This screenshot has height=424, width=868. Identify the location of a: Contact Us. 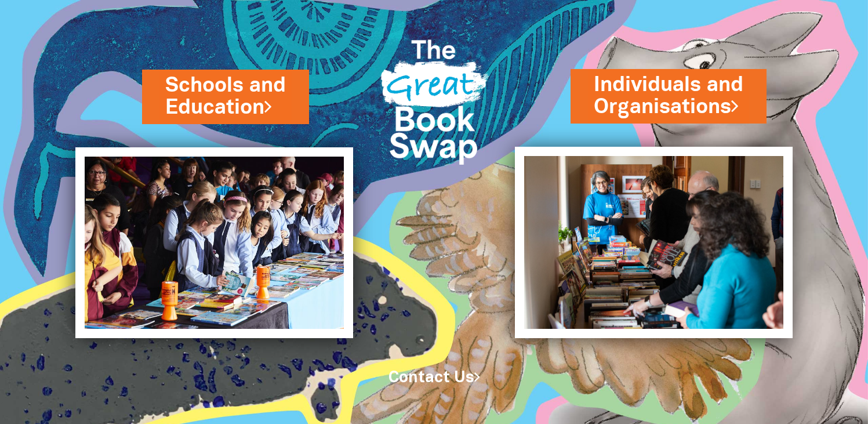
(434, 377).